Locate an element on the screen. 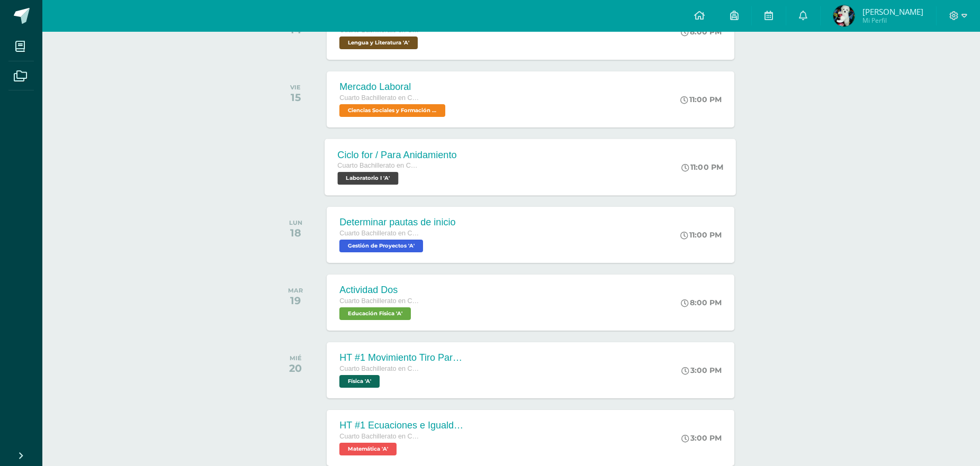 This screenshot has height=466, width=980. div: 19 is located at coordinates (295, 300).